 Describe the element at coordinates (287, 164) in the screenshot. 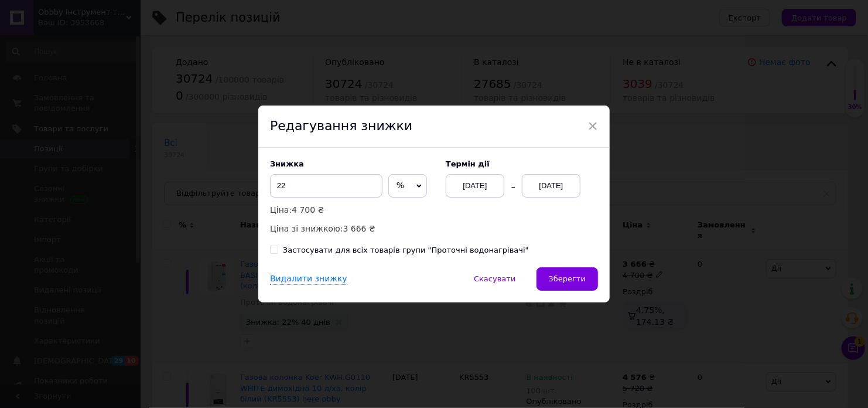

I see `span: Знижка` at that location.